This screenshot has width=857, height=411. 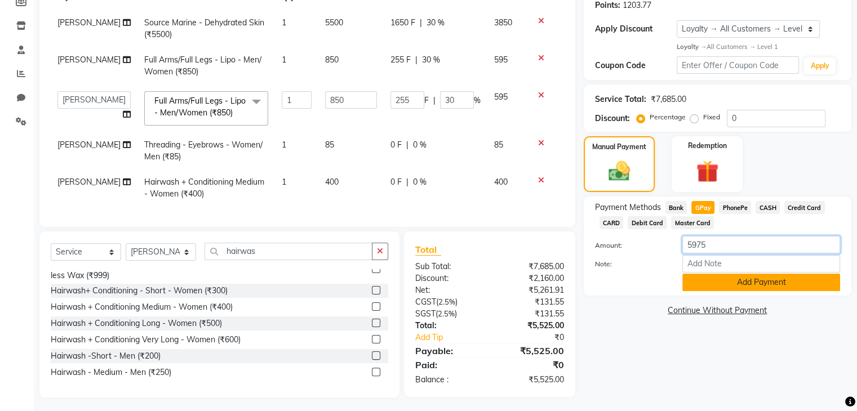 I want to click on span: CGST, so click(x=426, y=302).